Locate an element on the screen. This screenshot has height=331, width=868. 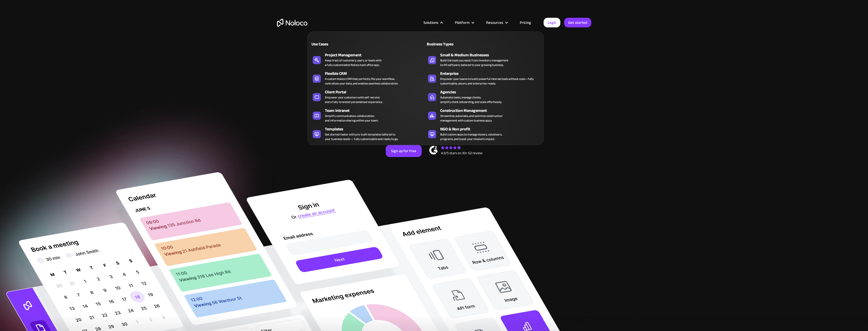
div: A custom Noloco CRM that perfectly fits your workflow, centralizes your data, and enables seamles... is located at coordinates (362, 81).